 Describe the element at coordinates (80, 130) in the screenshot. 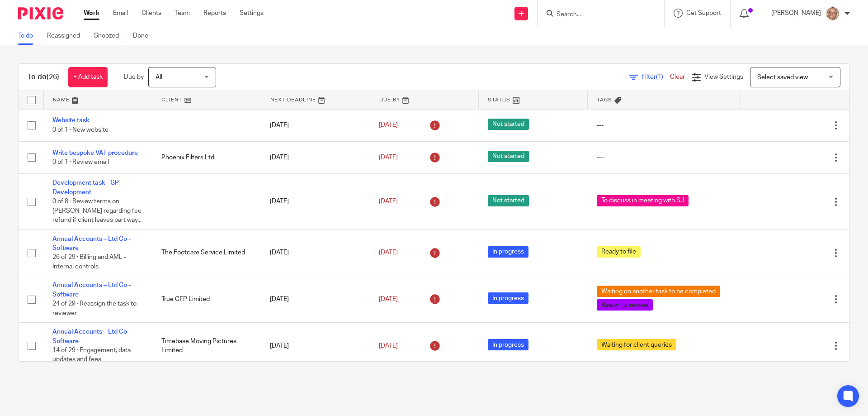

I see `span: 0 of 1 · New website` at that location.